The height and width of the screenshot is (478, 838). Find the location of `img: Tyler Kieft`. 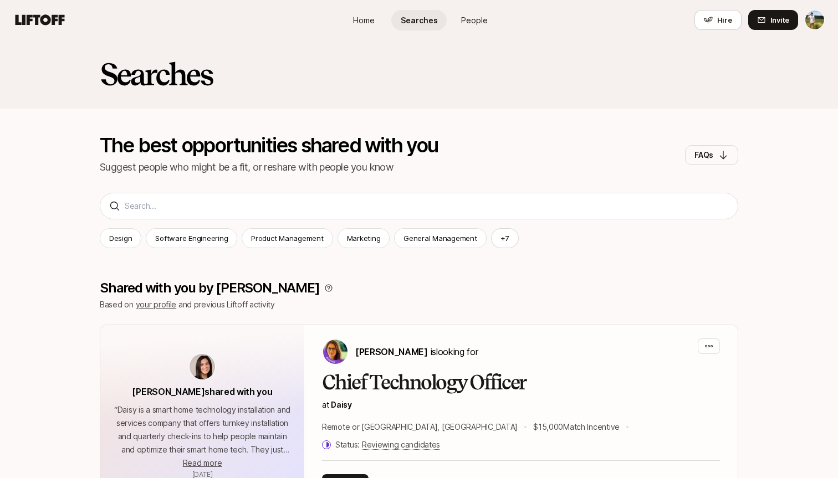

img: Tyler Kieft is located at coordinates (814, 20).